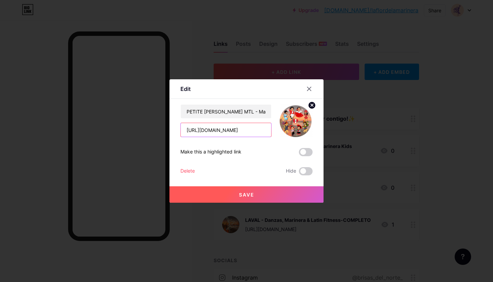  What do you see at coordinates (226, 112) in the screenshot?
I see `input: Title` at bounding box center [226, 112].